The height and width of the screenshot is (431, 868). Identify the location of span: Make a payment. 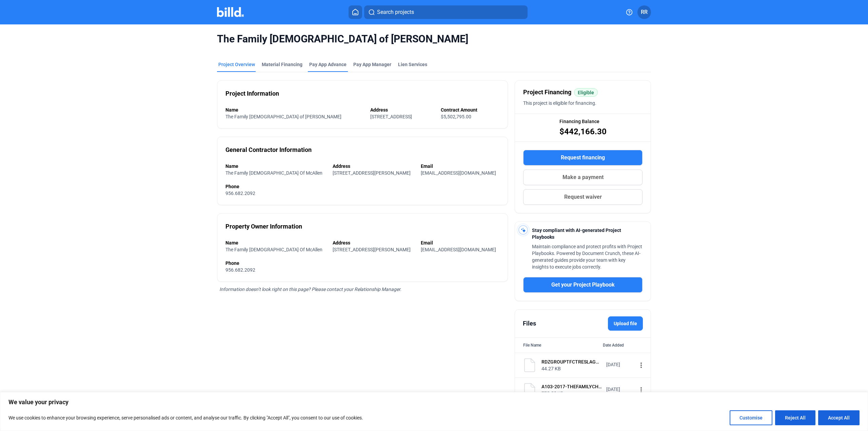
(583, 177).